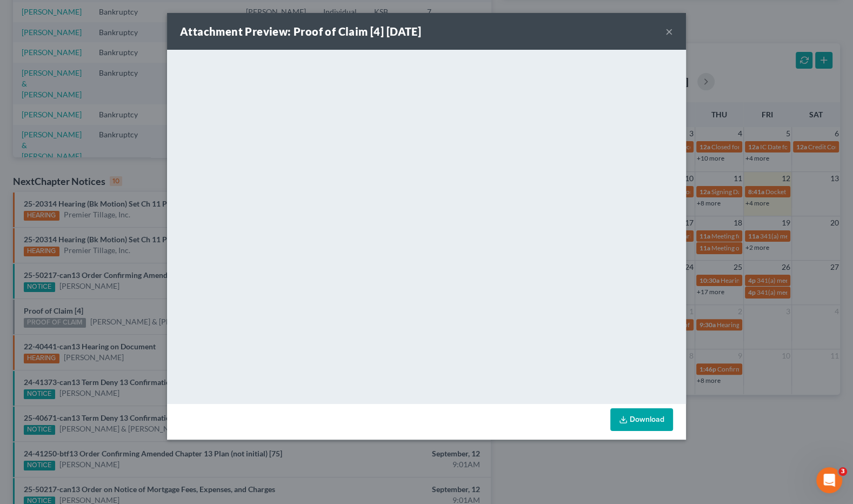  Describe the element at coordinates (641, 419) in the screenshot. I see `a: Download` at that location.